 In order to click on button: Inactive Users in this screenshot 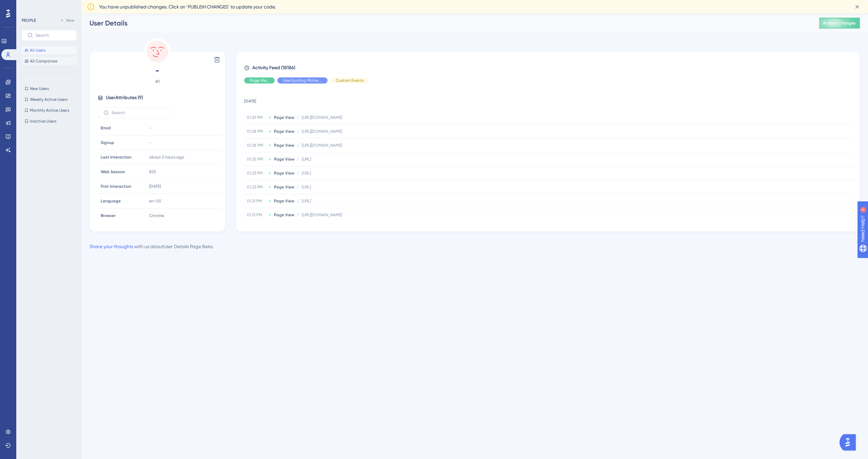, I will do `click(49, 121)`.